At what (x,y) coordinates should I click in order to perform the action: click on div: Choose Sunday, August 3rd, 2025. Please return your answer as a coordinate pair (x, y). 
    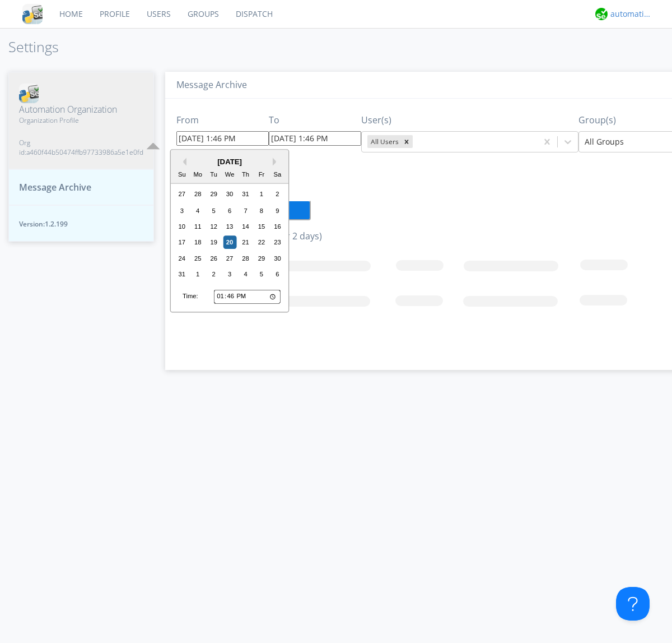
    Looking at the image, I should click on (182, 211).